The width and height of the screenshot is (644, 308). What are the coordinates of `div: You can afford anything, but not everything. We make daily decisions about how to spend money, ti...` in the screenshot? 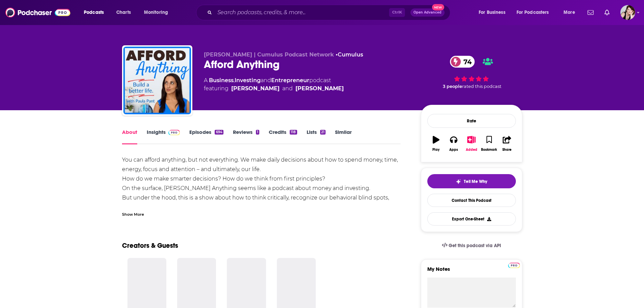 It's located at (261, 207).